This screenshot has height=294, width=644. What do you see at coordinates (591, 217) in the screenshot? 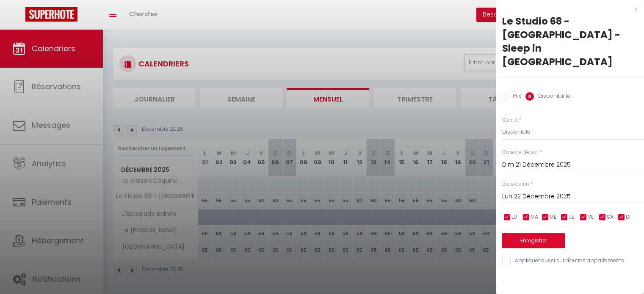
I see `span: VE` at bounding box center [591, 217].